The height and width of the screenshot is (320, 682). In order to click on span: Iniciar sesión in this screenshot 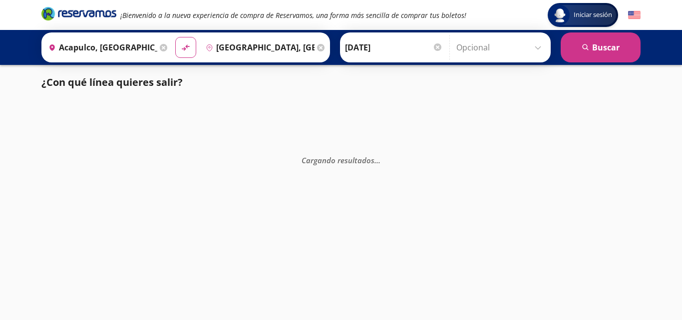, I will do `click(593, 15)`.